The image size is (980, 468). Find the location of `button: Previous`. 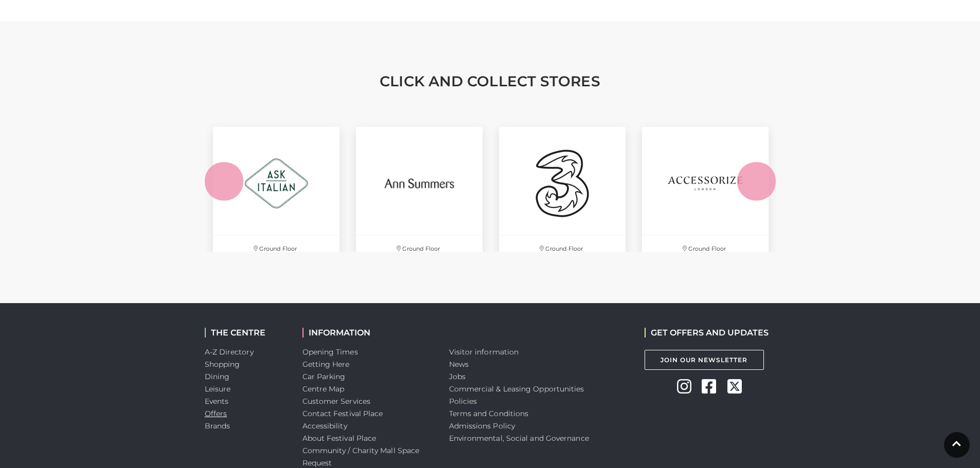

button: Previous is located at coordinates (224, 181).